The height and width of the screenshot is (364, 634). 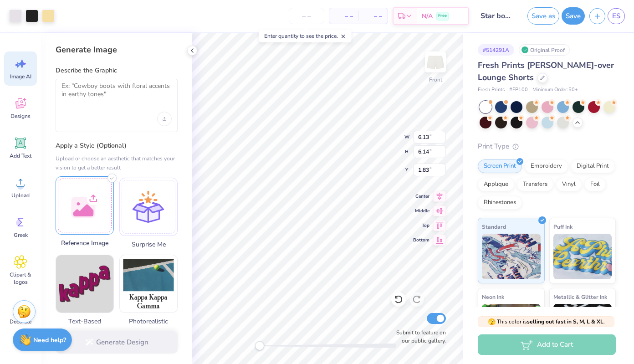 I want to click on div: # 514291A, so click(x=496, y=50).